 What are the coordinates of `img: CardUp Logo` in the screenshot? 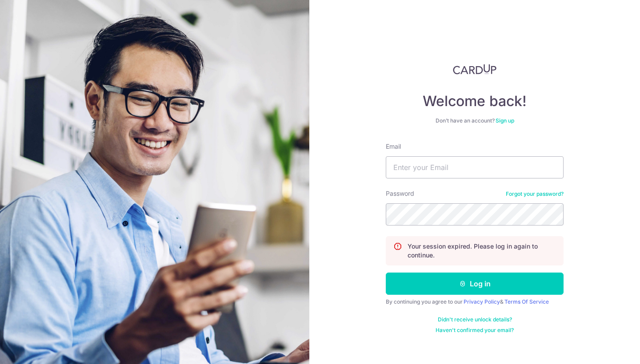 It's located at (474, 69).